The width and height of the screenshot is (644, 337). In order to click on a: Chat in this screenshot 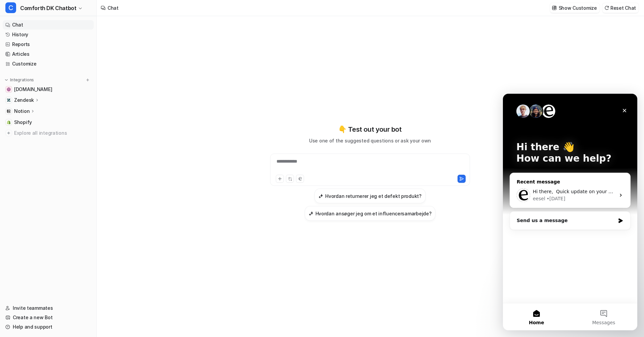, I will do `click(48, 25)`.